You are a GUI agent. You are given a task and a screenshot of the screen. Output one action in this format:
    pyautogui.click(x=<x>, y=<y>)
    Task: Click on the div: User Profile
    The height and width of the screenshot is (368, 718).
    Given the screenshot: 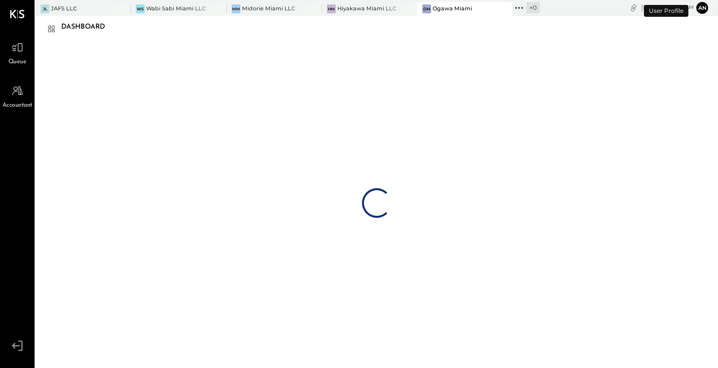 What is the action you would take?
    pyautogui.click(x=666, y=11)
    